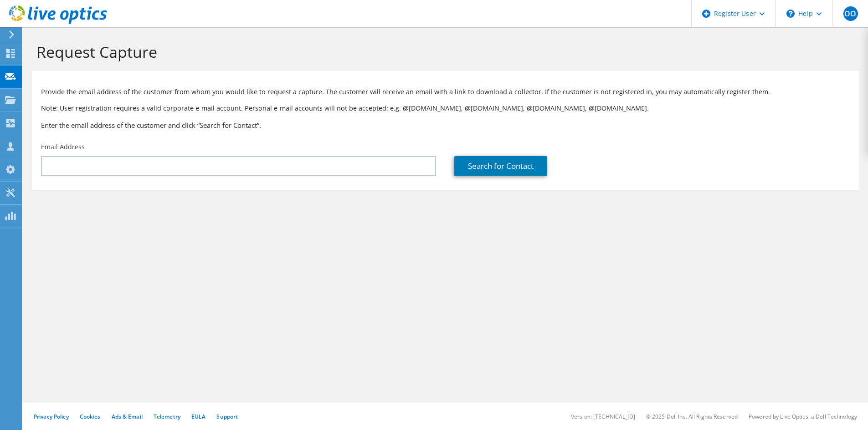 This screenshot has height=430, width=868. I want to click on svg: \n, so click(791, 14).